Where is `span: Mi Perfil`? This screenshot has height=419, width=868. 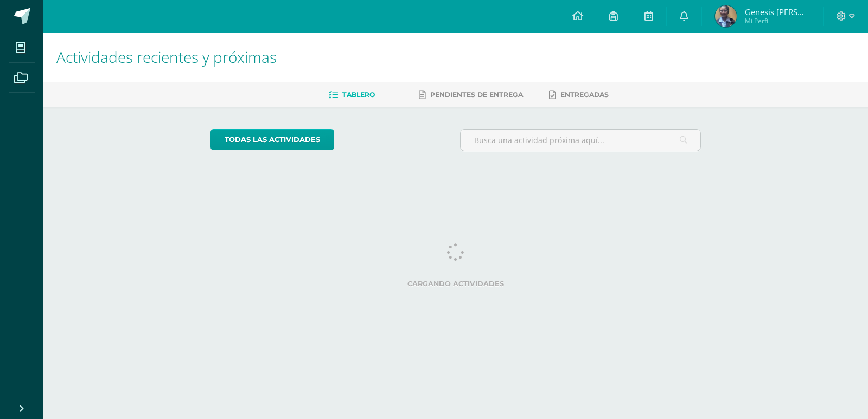
span: Mi Perfil is located at coordinates (778, 21).